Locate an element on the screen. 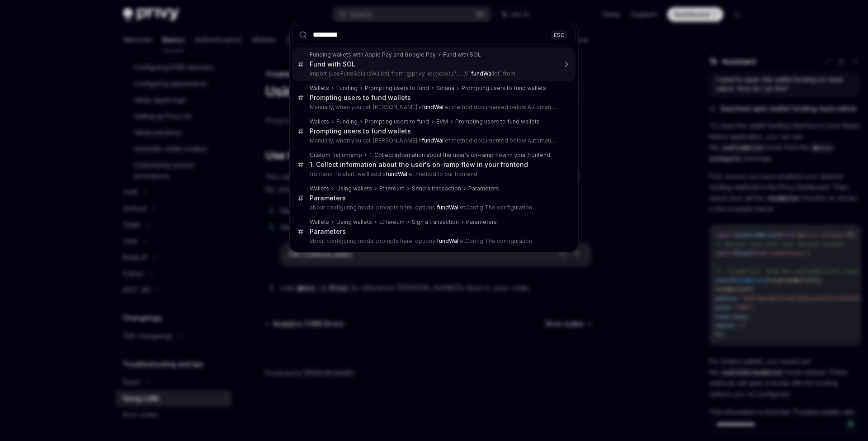 This screenshot has width=868, height=441. div: Custom fiat onramp is located at coordinates (336, 155).